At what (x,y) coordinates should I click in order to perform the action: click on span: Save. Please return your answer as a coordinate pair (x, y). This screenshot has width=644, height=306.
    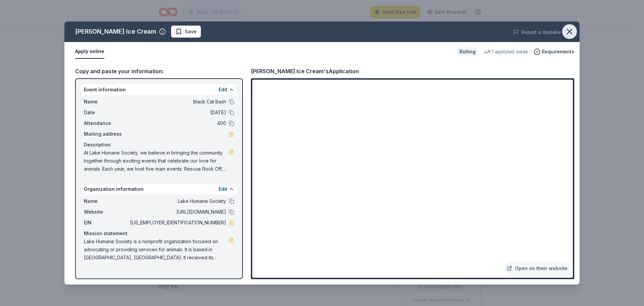
    Looking at the image, I should click on (190, 32).